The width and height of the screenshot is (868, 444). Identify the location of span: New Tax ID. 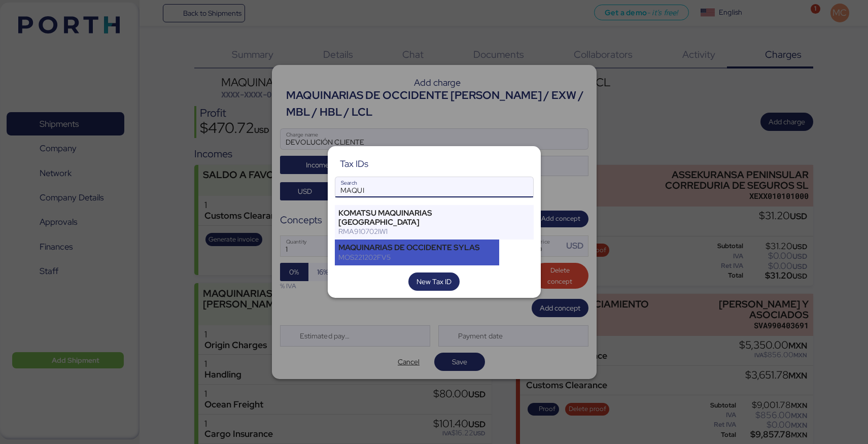
(434, 281).